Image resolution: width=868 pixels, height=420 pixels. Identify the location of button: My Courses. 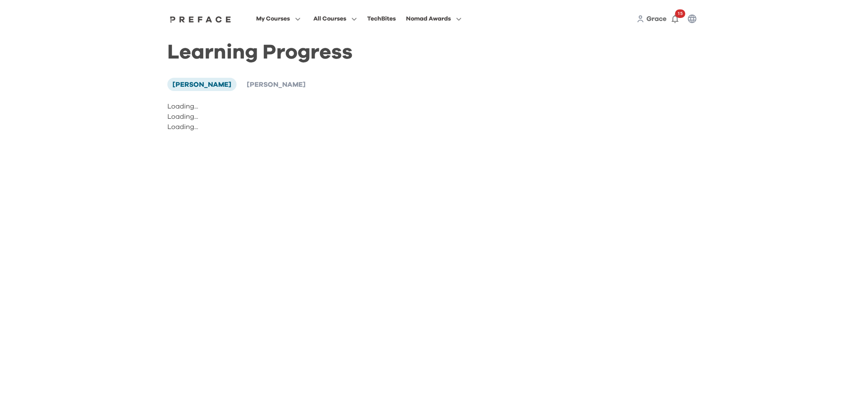
(278, 19).